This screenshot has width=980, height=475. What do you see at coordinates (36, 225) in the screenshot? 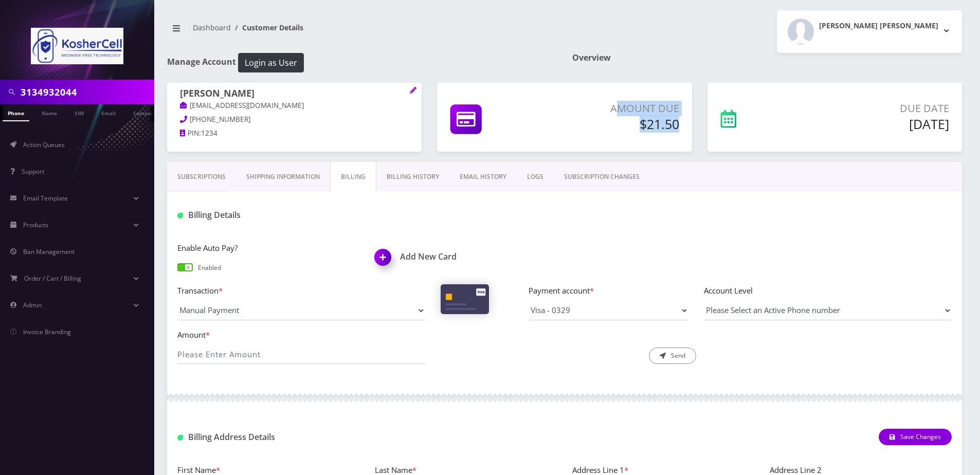
I see `span: Products` at bounding box center [36, 225].